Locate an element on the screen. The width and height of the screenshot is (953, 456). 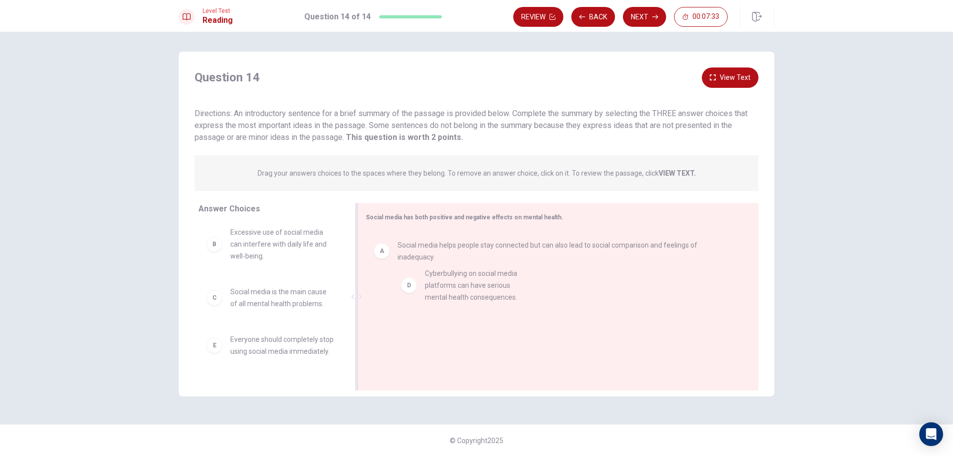
span: 00:07:33 is located at coordinates (705, 17).